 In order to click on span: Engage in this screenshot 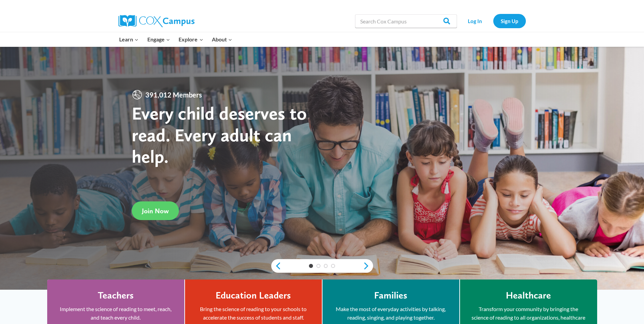, I will do `click(158, 39)`.